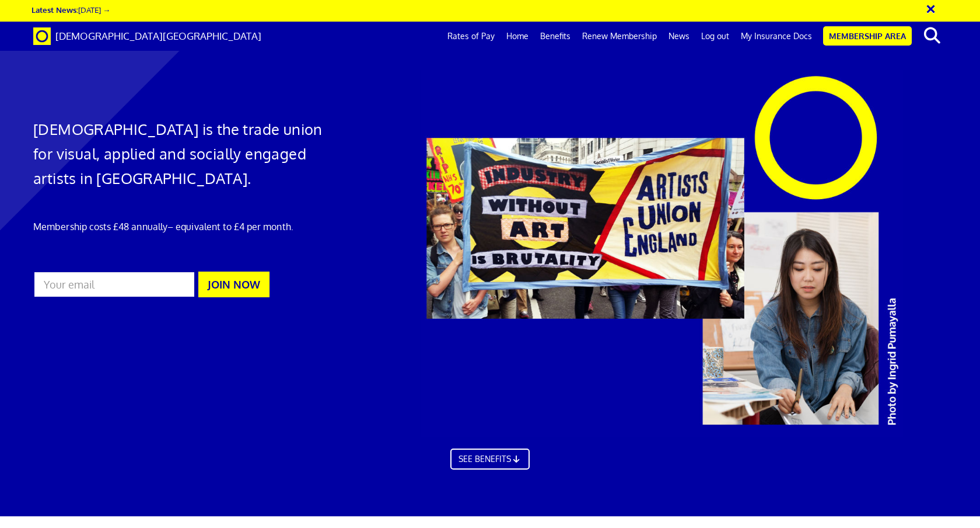  I want to click on strong: Latest News:, so click(55, 9).